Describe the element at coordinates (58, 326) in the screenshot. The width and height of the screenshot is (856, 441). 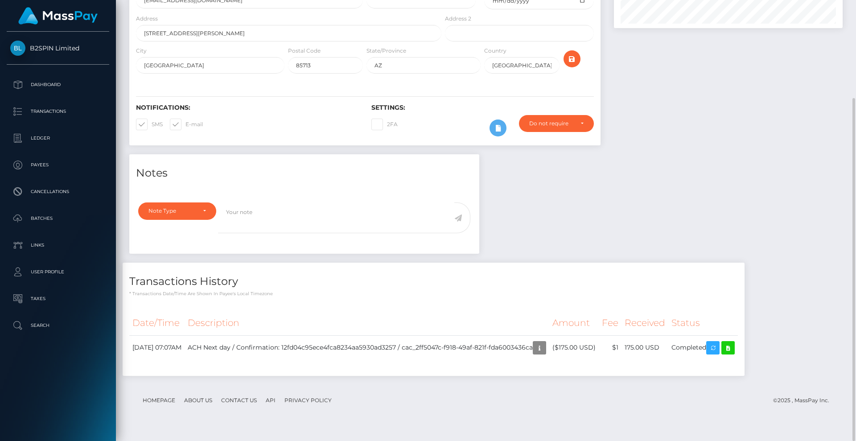
I see `a: Search` at that location.